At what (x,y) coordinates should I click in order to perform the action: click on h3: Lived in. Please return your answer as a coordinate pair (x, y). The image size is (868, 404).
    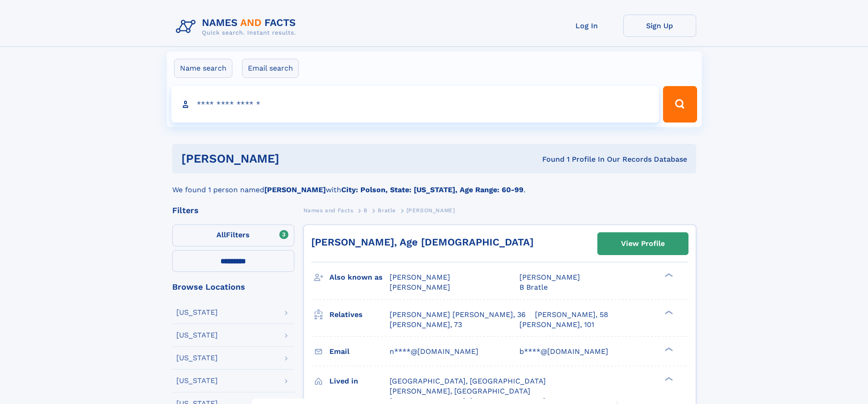
    Looking at the image, I should click on (360, 381).